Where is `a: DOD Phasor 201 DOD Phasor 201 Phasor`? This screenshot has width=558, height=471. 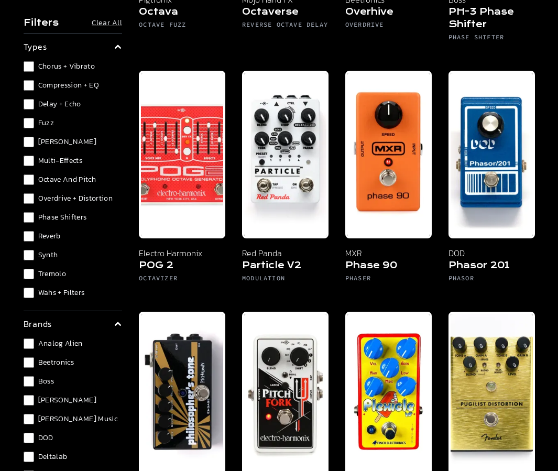 a: DOD Phasor 201 DOD Phasor 201 Phasor is located at coordinates (491, 183).